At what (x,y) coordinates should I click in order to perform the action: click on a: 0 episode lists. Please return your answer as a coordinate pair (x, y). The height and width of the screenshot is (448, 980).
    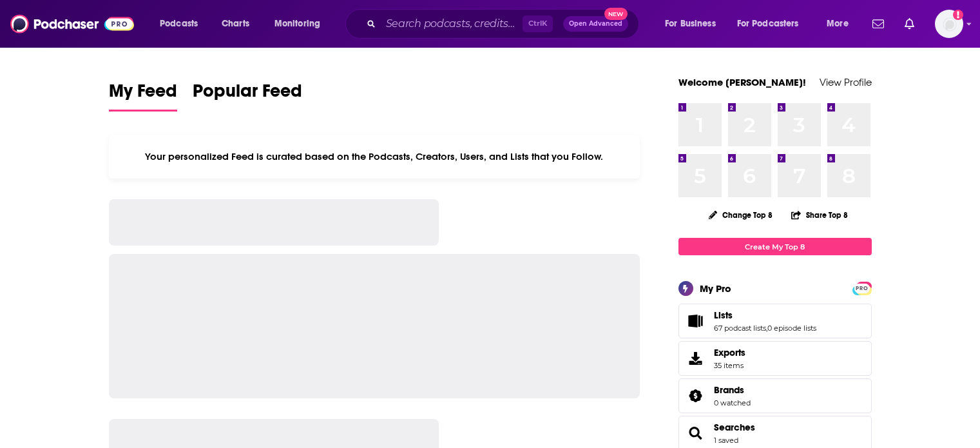
    Looking at the image, I should click on (792, 328).